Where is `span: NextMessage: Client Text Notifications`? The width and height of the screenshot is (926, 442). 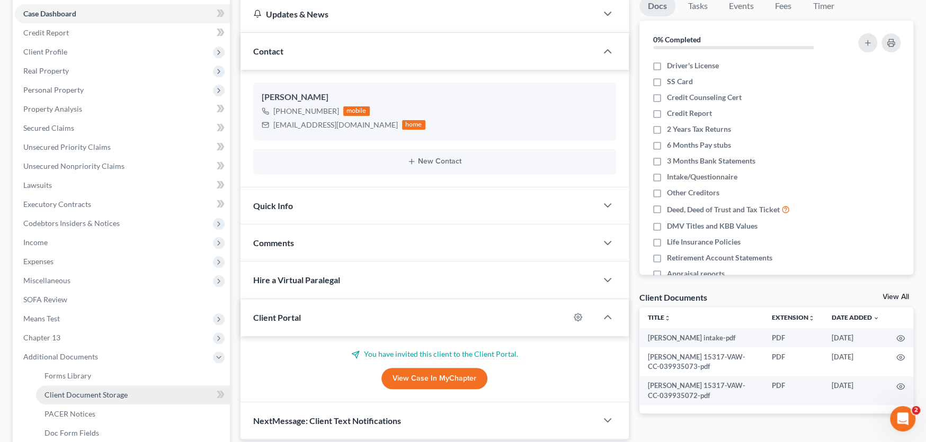 span: NextMessage: Client Text Notifications is located at coordinates (327, 421).